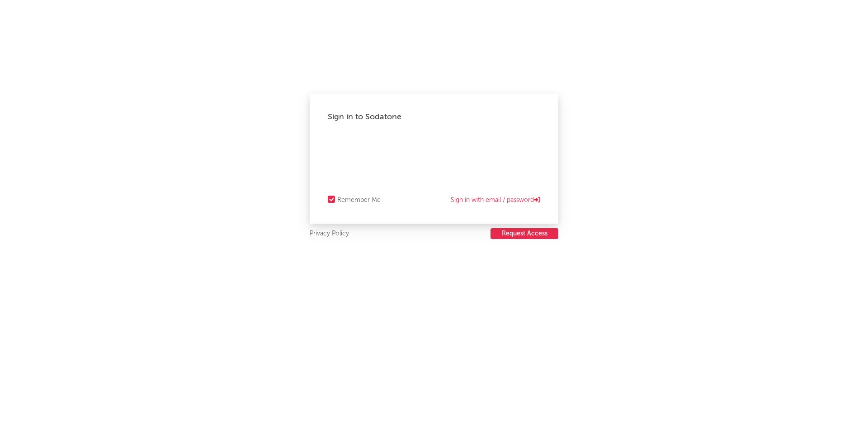  Describe the element at coordinates (496, 200) in the screenshot. I see `a: Sign in with email / password` at that location.